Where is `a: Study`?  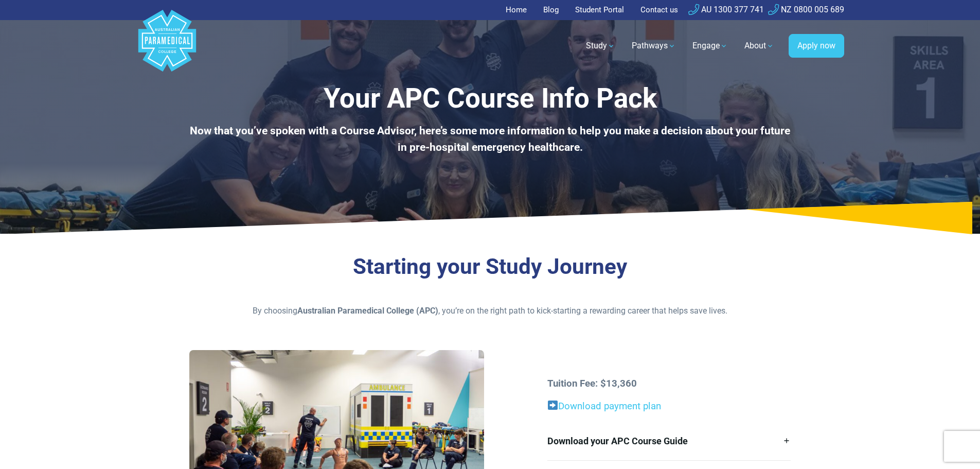
a: Study is located at coordinates (600, 45).